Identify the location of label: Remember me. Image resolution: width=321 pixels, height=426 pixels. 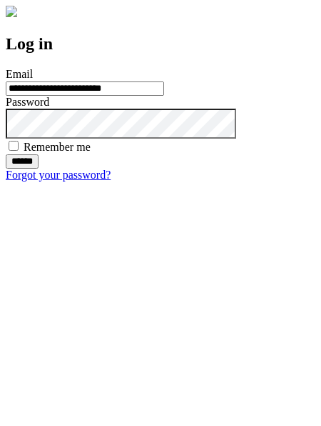
(57, 146).